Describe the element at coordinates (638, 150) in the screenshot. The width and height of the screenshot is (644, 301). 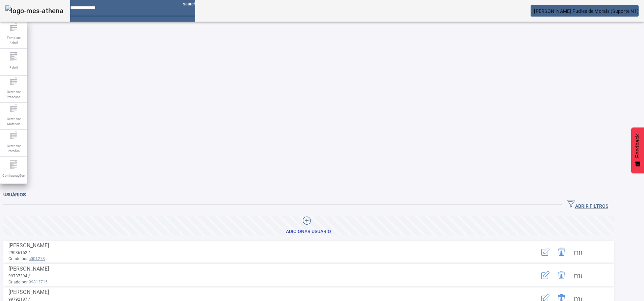
I see `button: Feedback - Mostrar pesquisa` at that location.